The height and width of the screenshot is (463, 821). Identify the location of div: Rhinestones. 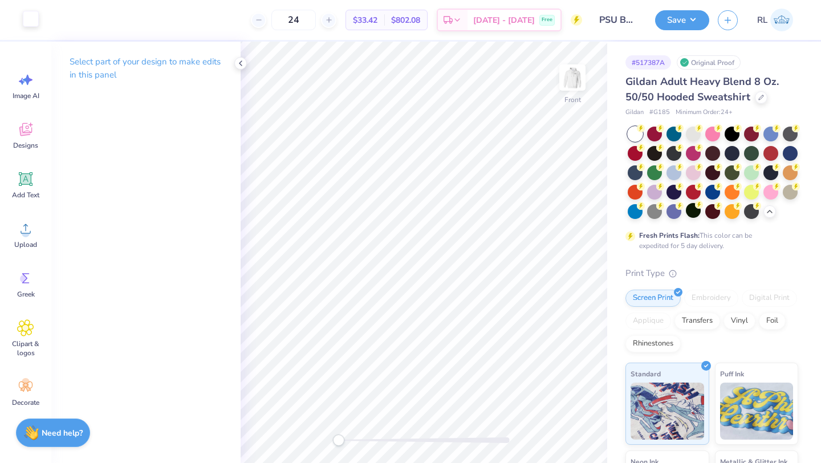
(653, 344).